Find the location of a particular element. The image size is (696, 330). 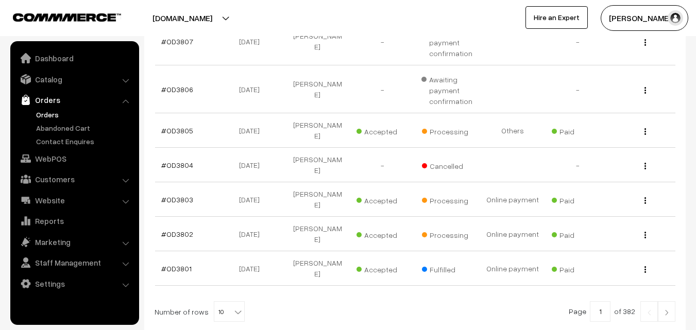

span: 10 is located at coordinates (229, 312).